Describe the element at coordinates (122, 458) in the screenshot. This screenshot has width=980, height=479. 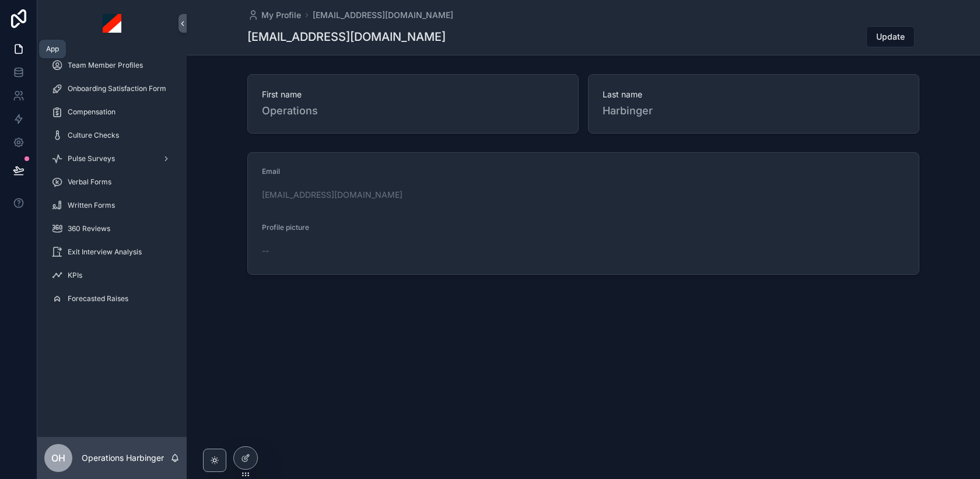
I see `p: Operations Harbinger` at that location.